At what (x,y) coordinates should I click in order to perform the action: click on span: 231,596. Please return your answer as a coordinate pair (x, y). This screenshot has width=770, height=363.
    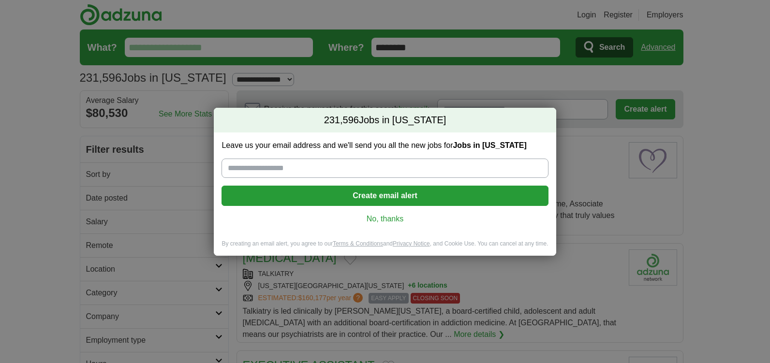
    Looking at the image, I should click on (341, 120).